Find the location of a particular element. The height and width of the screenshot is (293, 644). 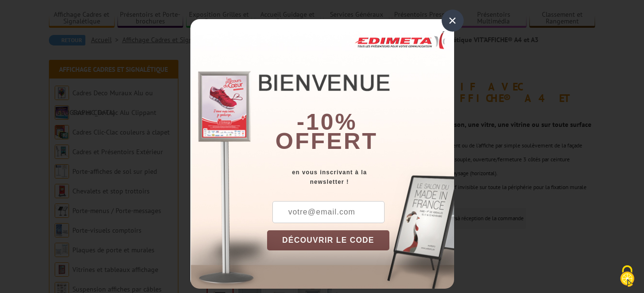

input: votre@email.com is located at coordinates (328, 212).